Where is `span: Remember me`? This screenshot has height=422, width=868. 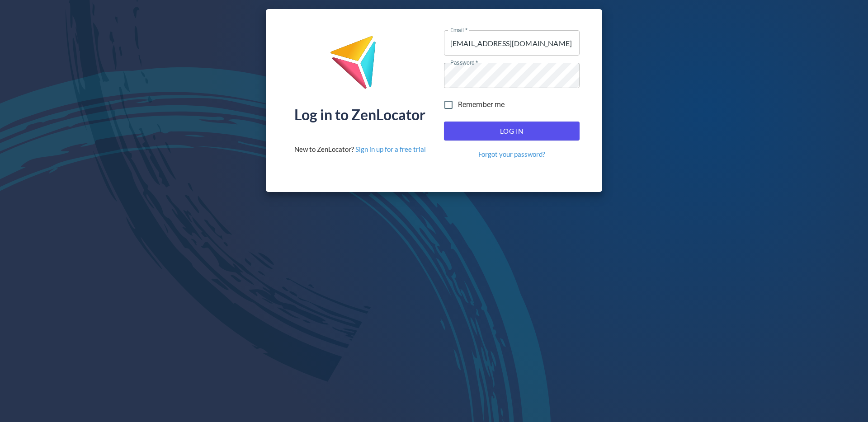
span: Remember me is located at coordinates (481, 105).